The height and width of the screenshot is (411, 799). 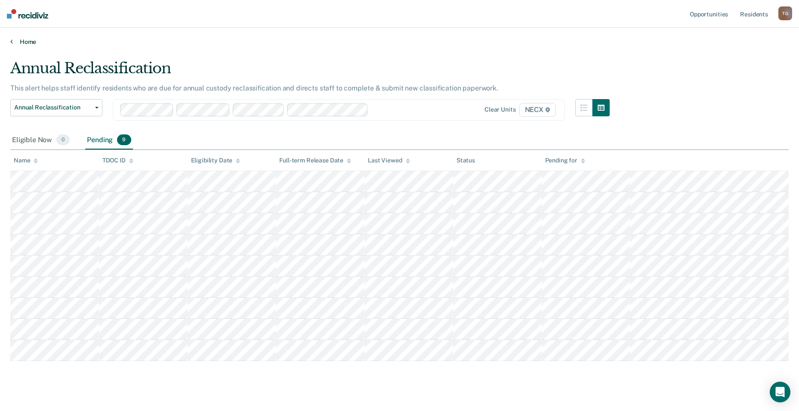 What do you see at coordinates (399, 42) in the screenshot?
I see `a: Home` at bounding box center [399, 42].